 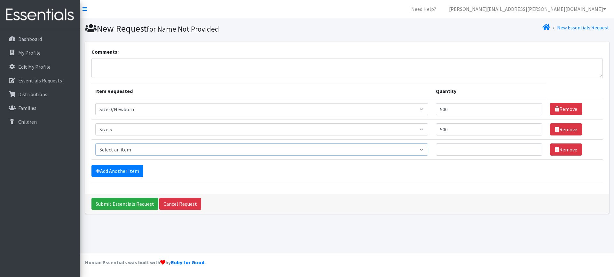 I want to click on th: Quantity, so click(x=489, y=91).